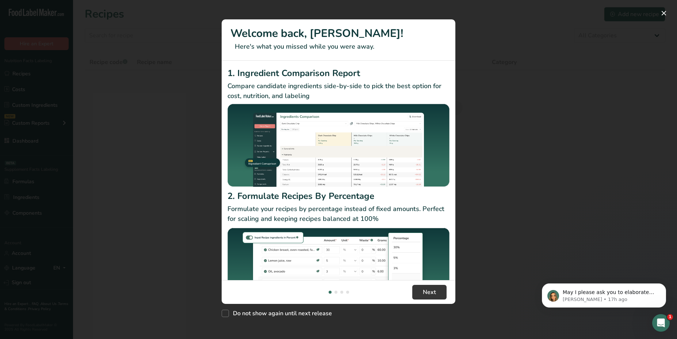  Describe the element at coordinates (670, 317) in the screenshot. I see `span: 1` at that location.